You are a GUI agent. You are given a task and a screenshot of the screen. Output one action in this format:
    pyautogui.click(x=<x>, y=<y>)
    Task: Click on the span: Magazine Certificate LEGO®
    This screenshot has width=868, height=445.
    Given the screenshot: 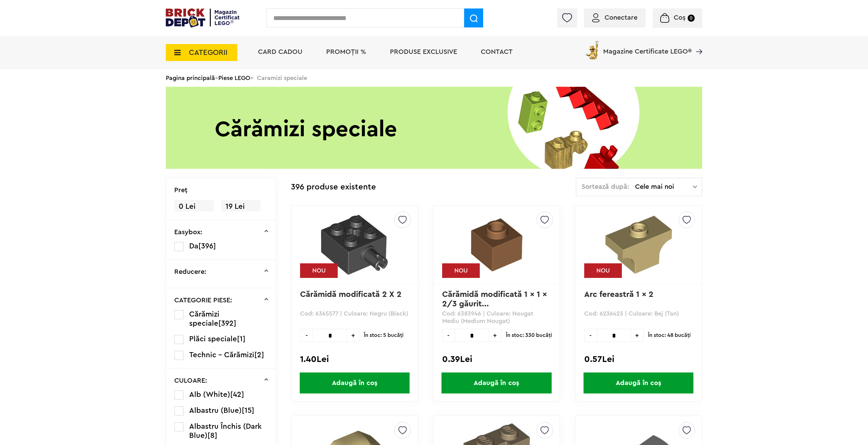 What is the action you would take?
    pyautogui.click(x=647, y=47)
    